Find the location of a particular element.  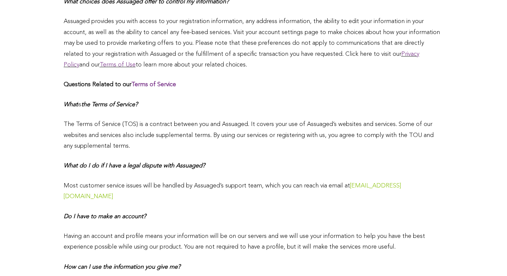

p: Most customer service issues will be handled by Assuaged’s support team, which you can reach via ... is located at coordinates (254, 191).